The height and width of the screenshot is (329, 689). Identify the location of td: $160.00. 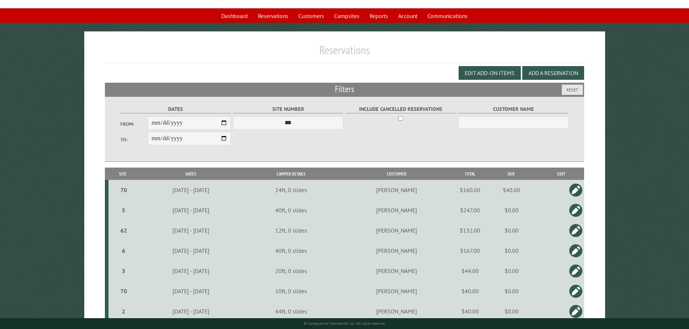
(470, 190).